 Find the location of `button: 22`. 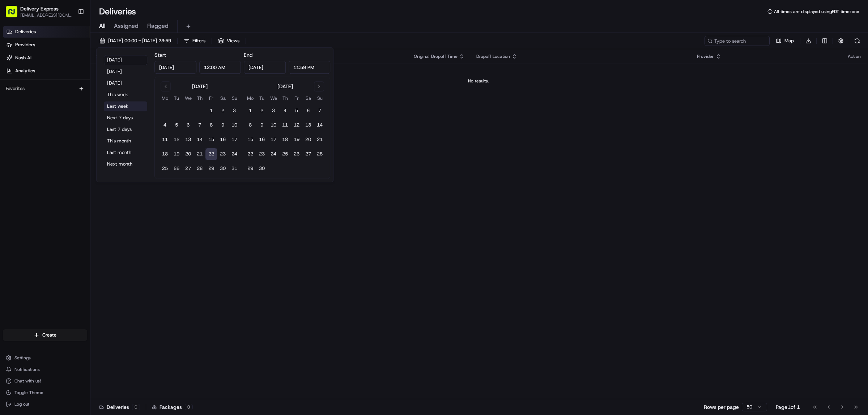

button: 22 is located at coordinates (250, 154).